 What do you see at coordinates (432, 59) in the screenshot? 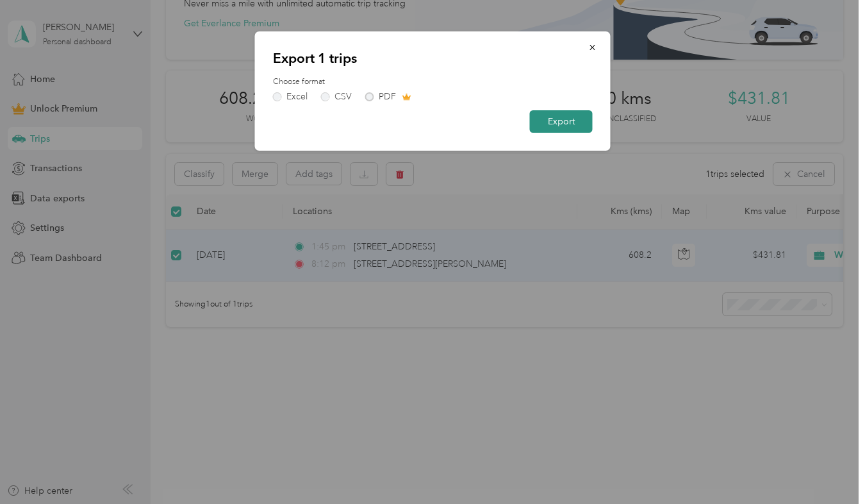
I see `p: Export 1 trips` at bounding box center [432, 59].